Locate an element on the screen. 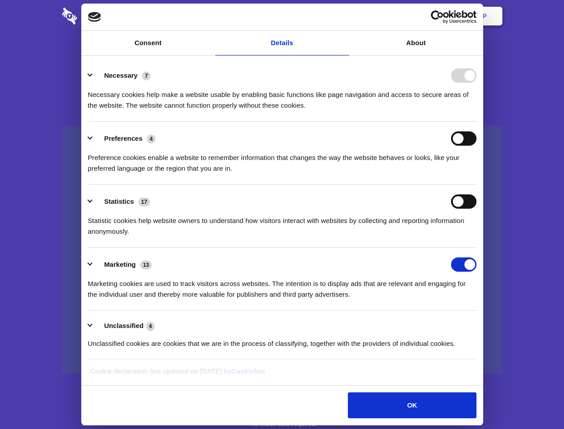 The width and height of the screenshot is (564, 429). label: Necessary is located at coordinates (121, 75).